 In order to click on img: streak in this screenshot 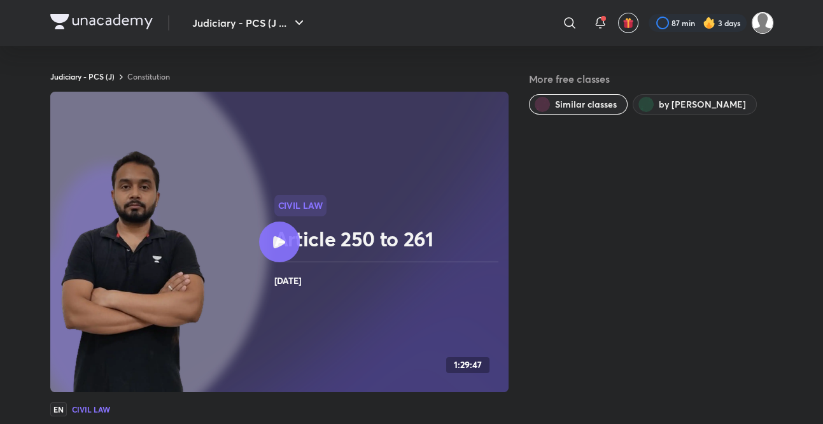, I will do `click(709, 23)`.